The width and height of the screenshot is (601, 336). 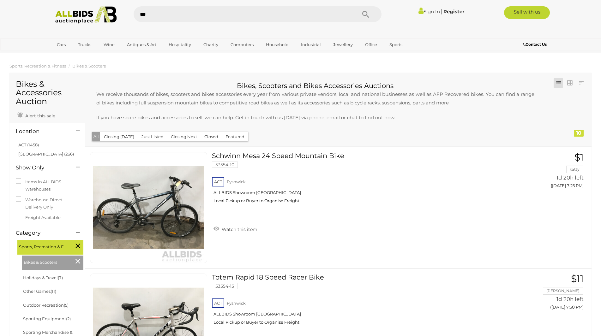 I want to click on a: Industrial, so click(x=311, y=45).